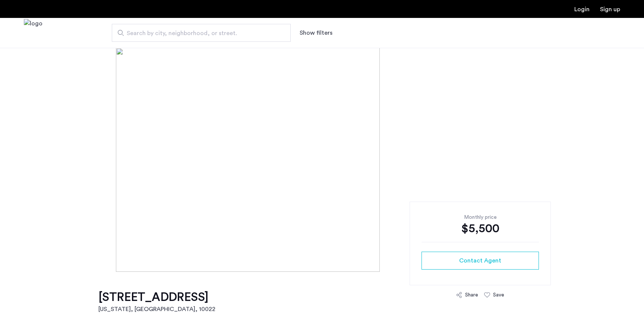 Image resolution: width=644 pixels, height=317 pixels. I want to click on div: Save, so click(499, 295).